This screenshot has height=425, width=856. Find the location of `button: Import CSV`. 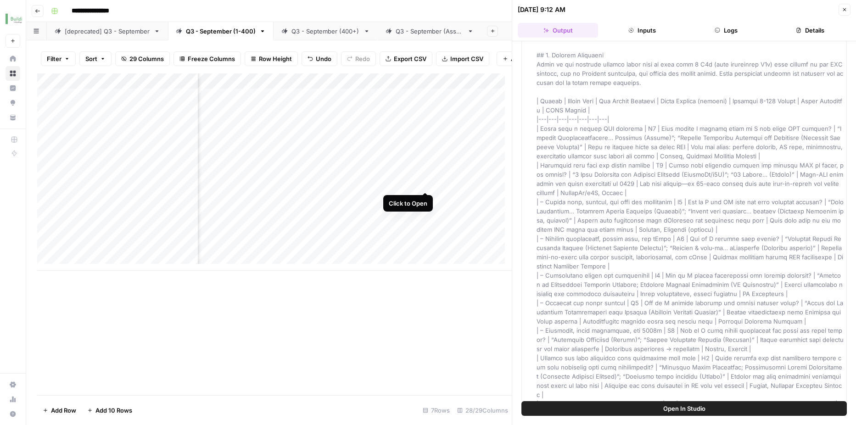

button: Import CSV is located at coordinates (463, 59).